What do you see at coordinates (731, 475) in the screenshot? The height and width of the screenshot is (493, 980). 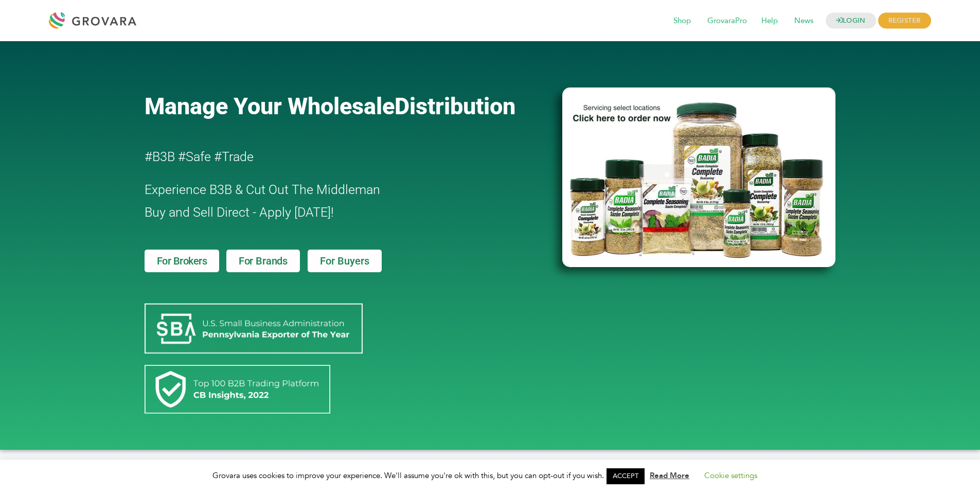 I see `a: Cookie settings` at bounding box center [731, 475].